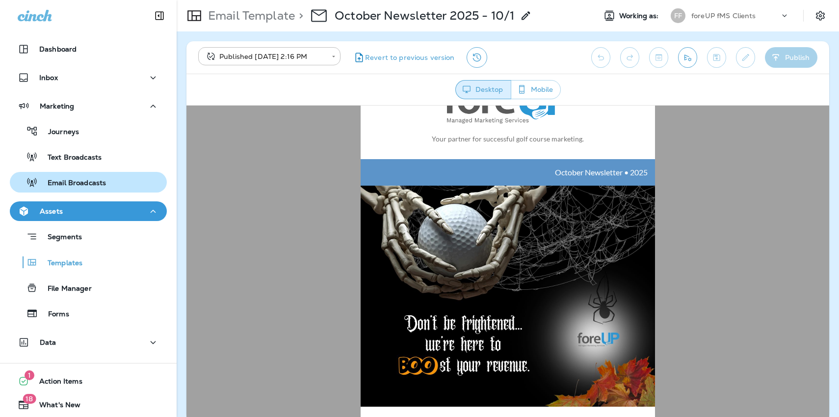 The width and height of the screenshot is (839, 417). Describe the element at coordinates (58, 132) in the screenshot. I see `p: Journeys` at that location.